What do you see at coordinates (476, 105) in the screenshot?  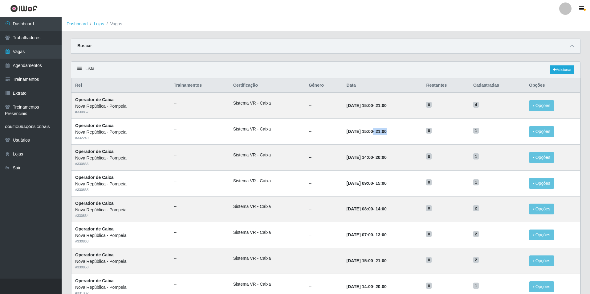 I see `span: 4` at bounding box center [476, 105].